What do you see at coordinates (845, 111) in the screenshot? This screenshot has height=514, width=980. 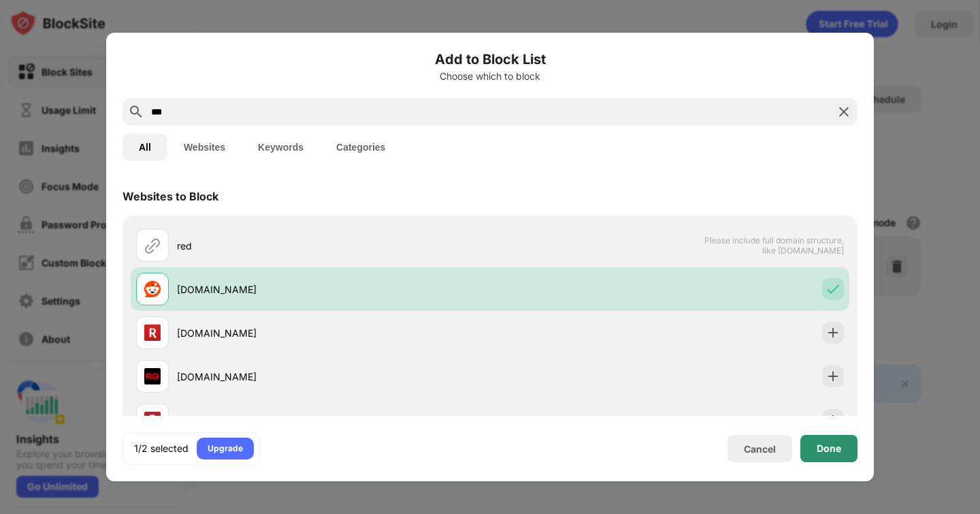 I see `img: search-close` at bounding box center [845, 111].